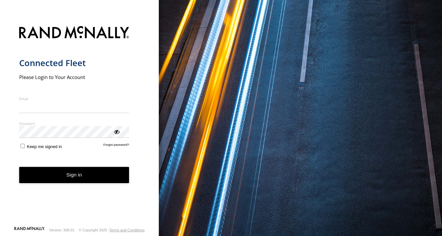 Image resolution: width=442 pixels, height=236 pixels. What do you see at coordinates (74, 63) in the screenshot?
I see `h1: Connected Fleet` at bounding box center [74, 63].